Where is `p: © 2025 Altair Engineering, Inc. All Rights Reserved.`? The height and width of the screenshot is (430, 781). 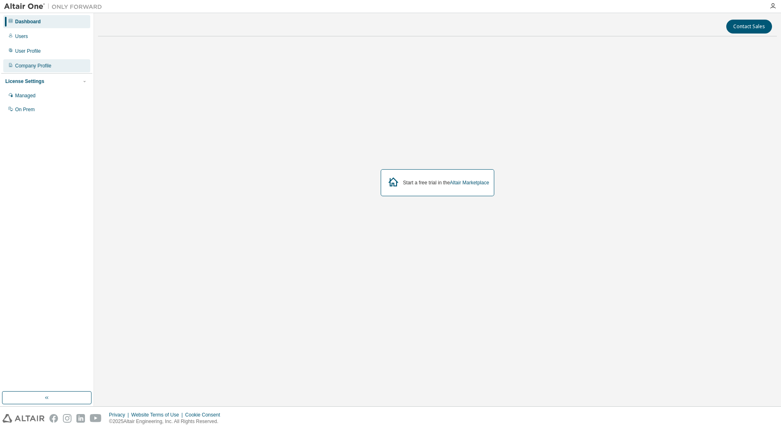
p: © 2025 Altair Engineering, Inc. All Rights Reserved. is located at coordinates (167, 421).